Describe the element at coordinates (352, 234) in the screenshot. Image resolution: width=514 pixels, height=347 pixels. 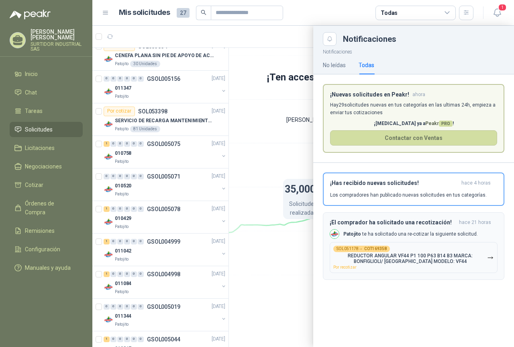
I see `b: Patojito` at that location.